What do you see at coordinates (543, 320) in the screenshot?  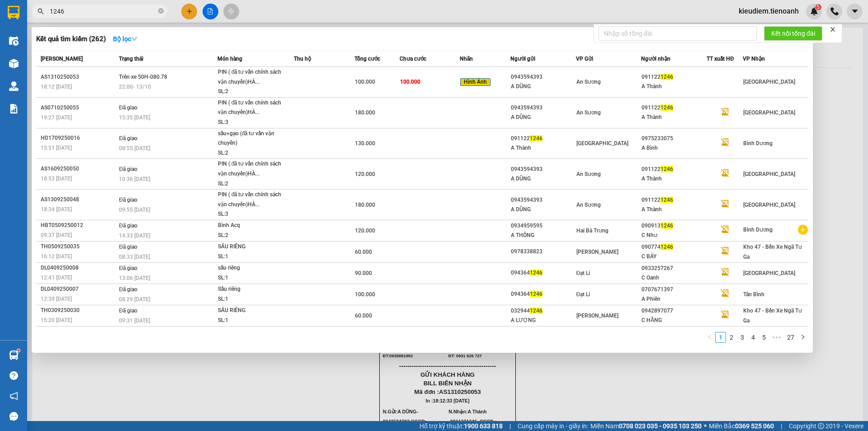 I see `div: A LƯỢNG` at bounding box center [543, 320].